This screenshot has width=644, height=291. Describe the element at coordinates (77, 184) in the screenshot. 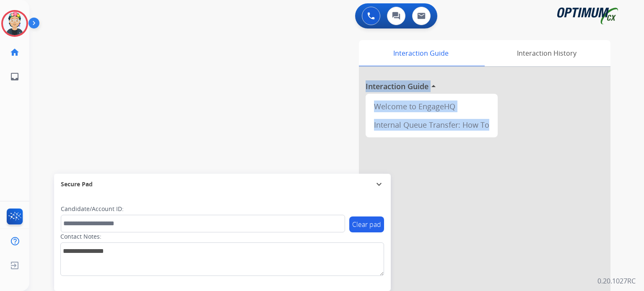

I see `span: Secure Pad` at that location.